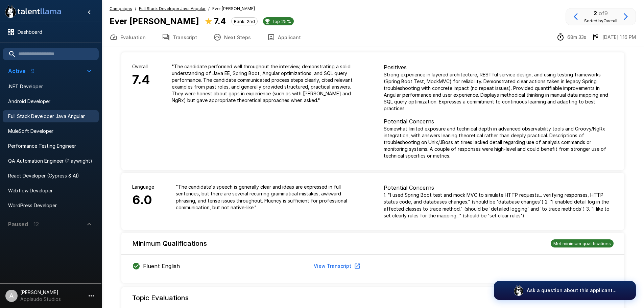  I want to click on p: Strong experience in layered architecture, RESTful service design, and using testing frameworks (..., so click(499, 92).